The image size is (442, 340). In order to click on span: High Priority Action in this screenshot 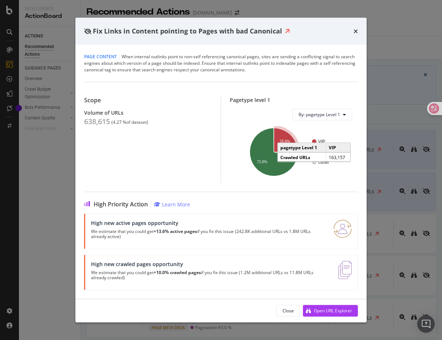, I will do `click(120, 204)`.